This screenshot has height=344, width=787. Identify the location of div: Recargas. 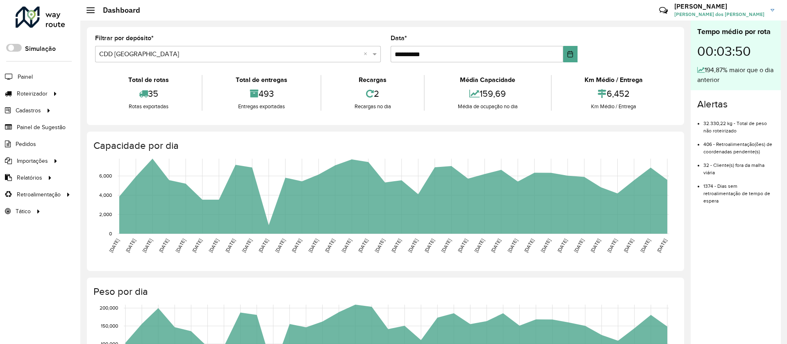
(373, 80).